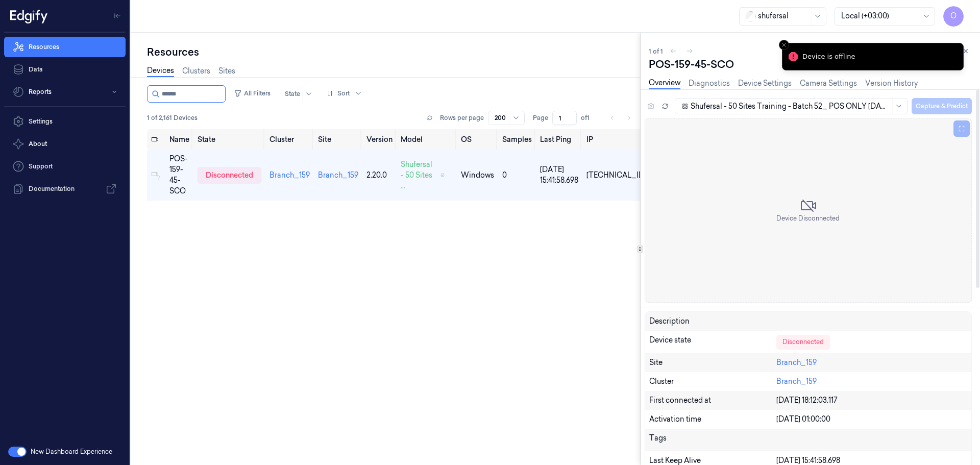 The image size is (980, 465). What do you see at coordinates (808, 218) in the screenshot?
I see `span: Device Disconnected` at bounding box center [808, 218].